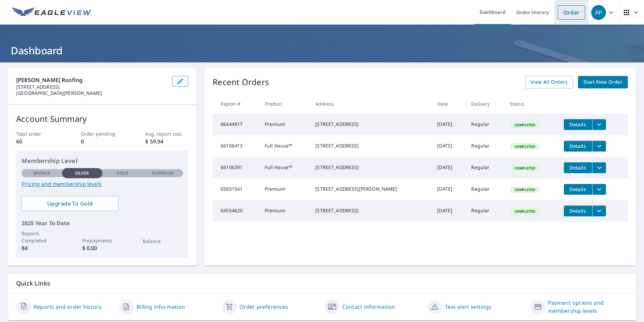 The height and width of the screenshot is (322, 644). I want to click on p: 0, so click(103, 141).